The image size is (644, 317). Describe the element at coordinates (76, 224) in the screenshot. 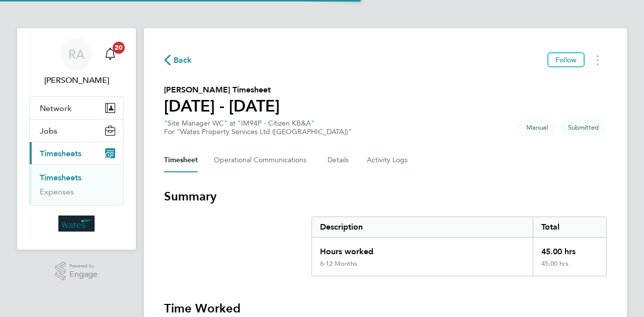

I see `a: Go to home page` at that location.